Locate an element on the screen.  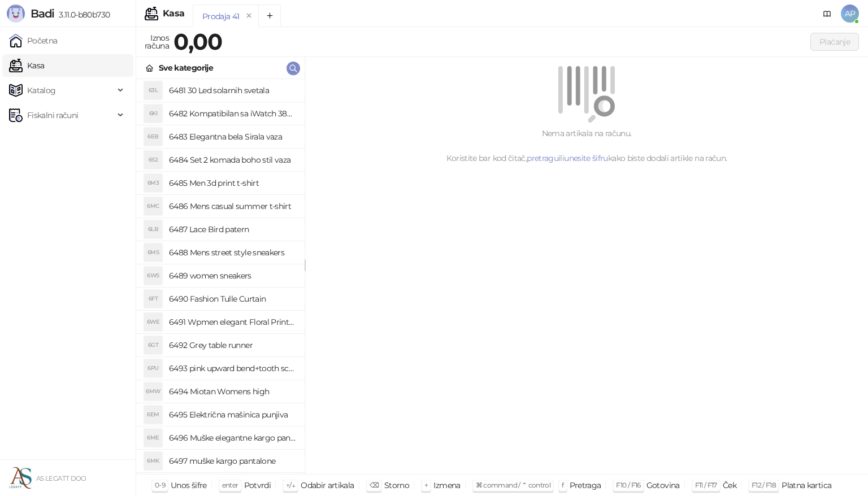
span: 3.11.0-b80b730 is located at coordinates (82, 14).